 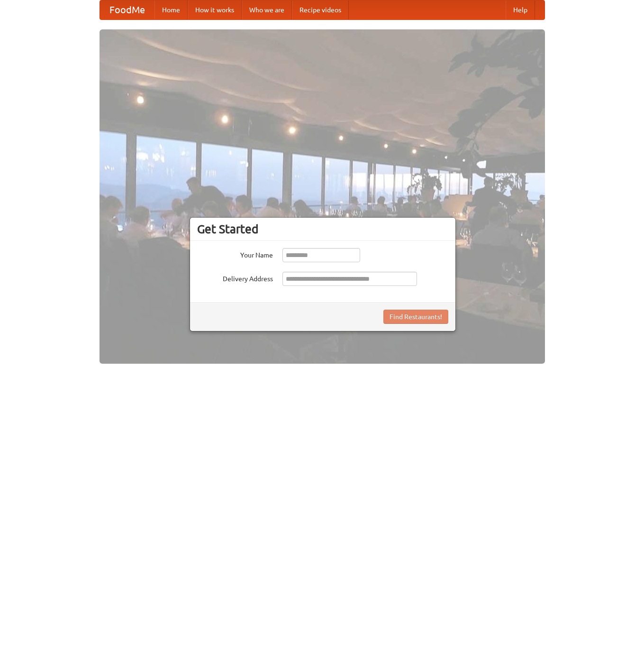 What do you see at coordinates (415, 317) in the screenshot?
I see `button: Find Restaurants!` at bounding box center [415, 317].